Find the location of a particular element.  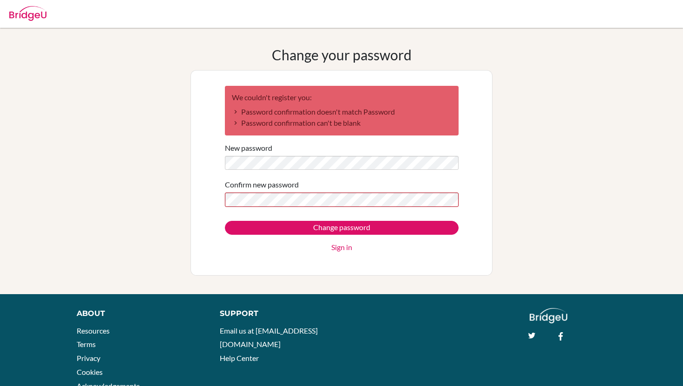

label: Confirm new password is located at coordinates (261, 185).